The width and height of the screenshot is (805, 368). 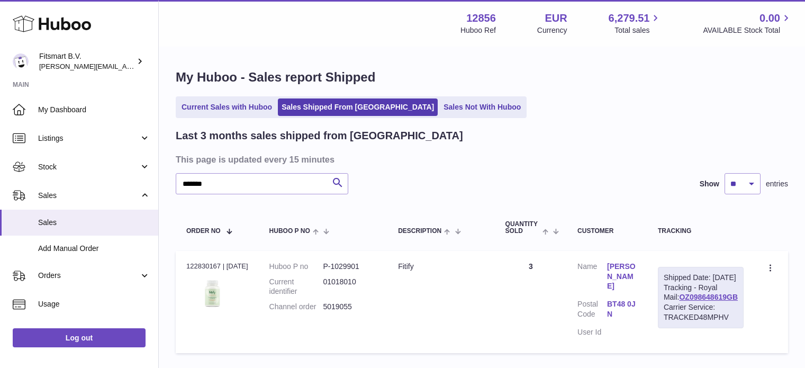 What do you see at coordinates (748, 23) in the screenshot?
I see `a: 0.00 AVAILABLE Stock Total` at bounding box center [748, 23].